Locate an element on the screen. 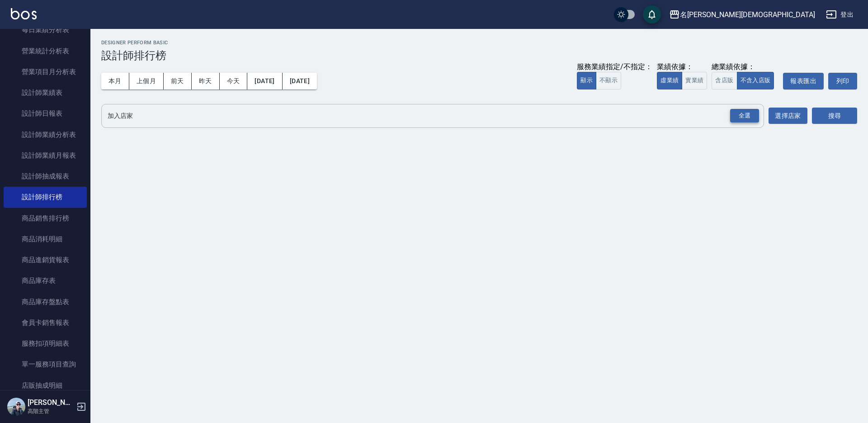  a: 會員卡銷售報表 is located at coordinates (45, 323).